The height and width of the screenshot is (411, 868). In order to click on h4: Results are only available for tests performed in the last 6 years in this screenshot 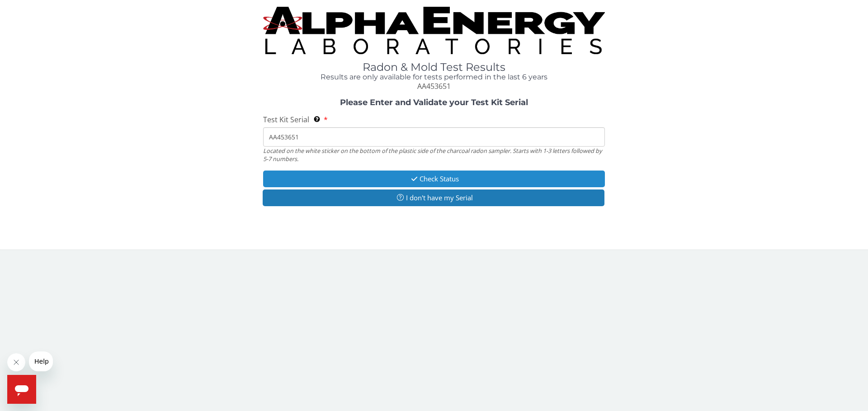, I will do `click(434, 77)`.